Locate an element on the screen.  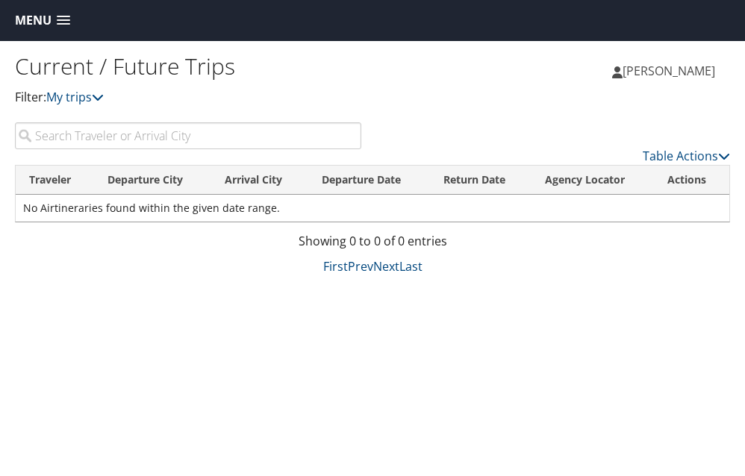
th: Actions is located at coordinates (692, 180).